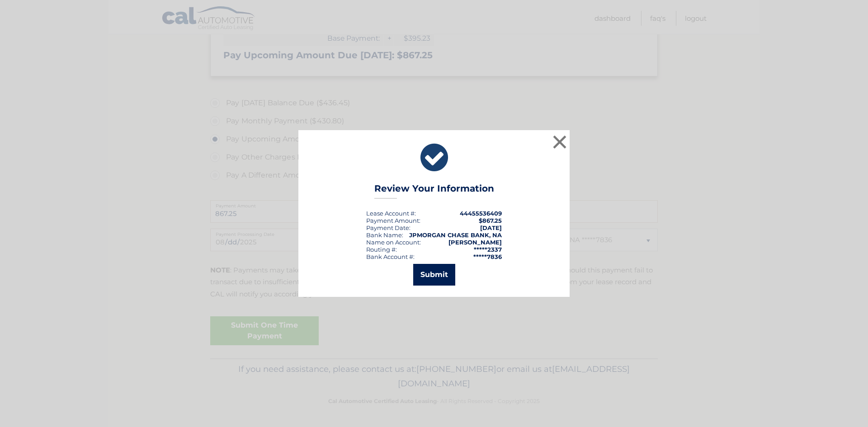  What do you see at coordinates (393, 221) in the screenshot?
I see `div: Payment Amount:` at bounding box center [393, 221].